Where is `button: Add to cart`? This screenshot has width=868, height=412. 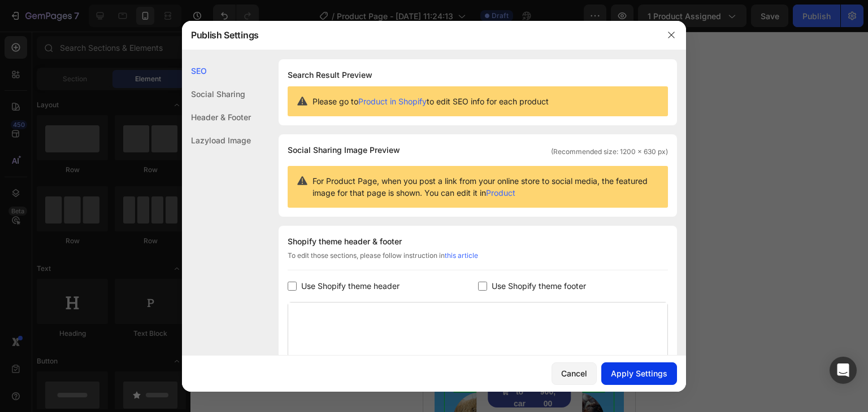
button: Add to cart is located at coordinates (106, 360).